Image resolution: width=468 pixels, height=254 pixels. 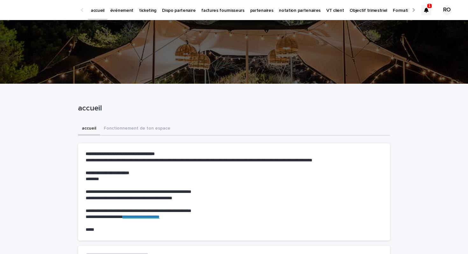 What do you see at coordinates (137, 129) in the screenshot?
I see `button: Fonctionnement de ton espace` at bounding box center [137, 129].